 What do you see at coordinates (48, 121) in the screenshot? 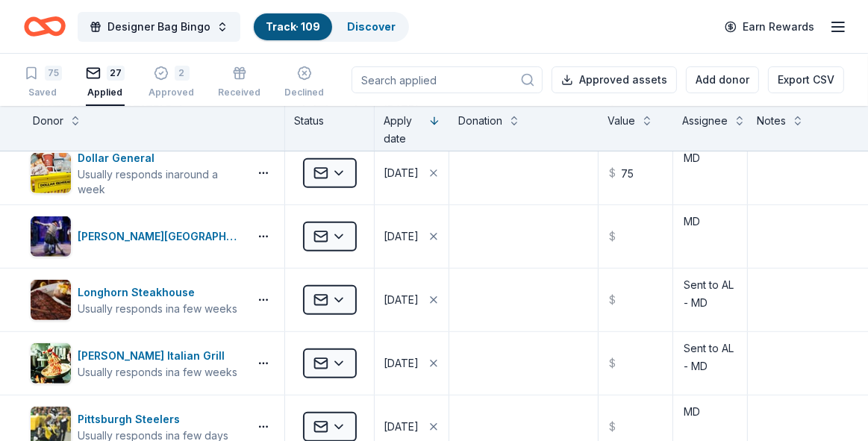
I see `div: Donor` at bounding box center [48, 121].